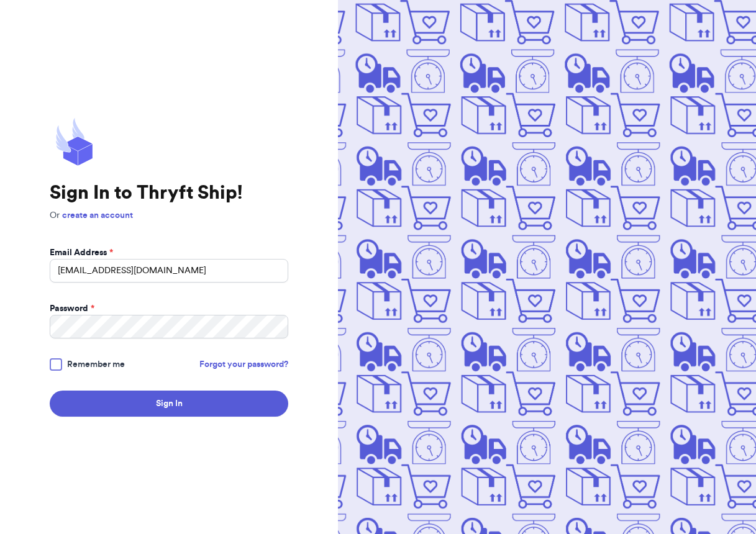  Describe the element at coordinates (169, 403) in the screenshot. I see `button: Sign In` at that location.